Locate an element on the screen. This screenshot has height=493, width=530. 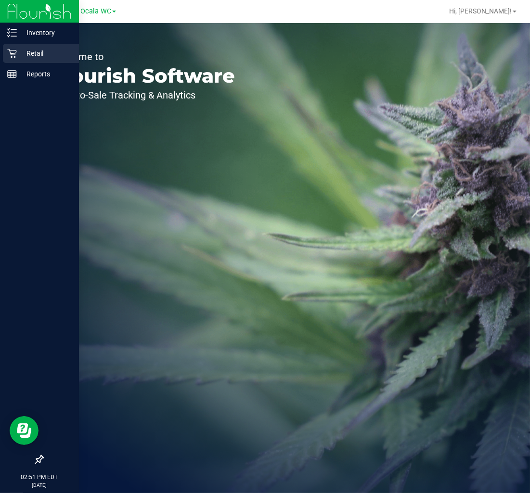
p: Seed-to-Sale Tracking & Analytics is located at coordinates (143, 95).